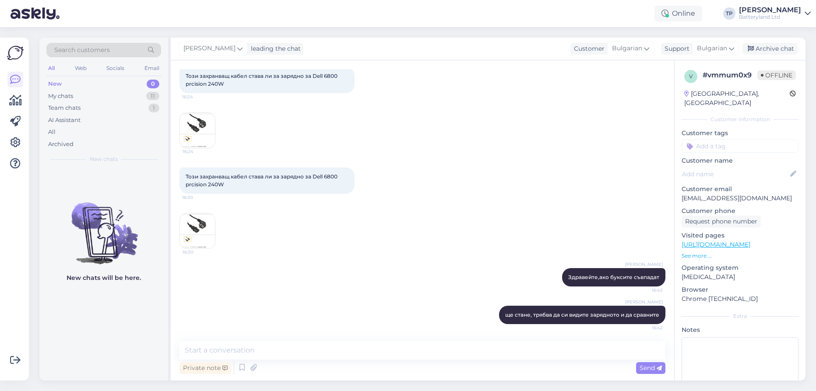  I want to click on p: New chats will be here., so click(104, 278).